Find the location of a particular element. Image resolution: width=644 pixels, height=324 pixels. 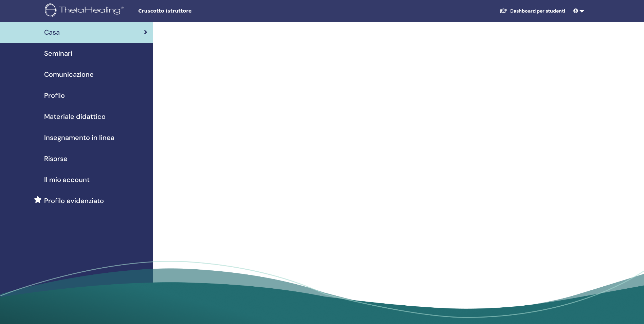

span: Risorse is located at coordinates (56, 159).